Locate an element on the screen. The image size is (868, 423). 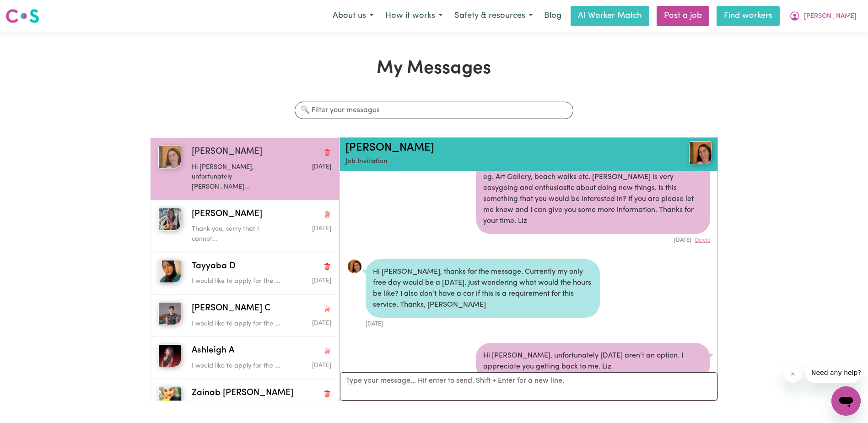
span: Tayyaba D is located at coordinates (214, 266).